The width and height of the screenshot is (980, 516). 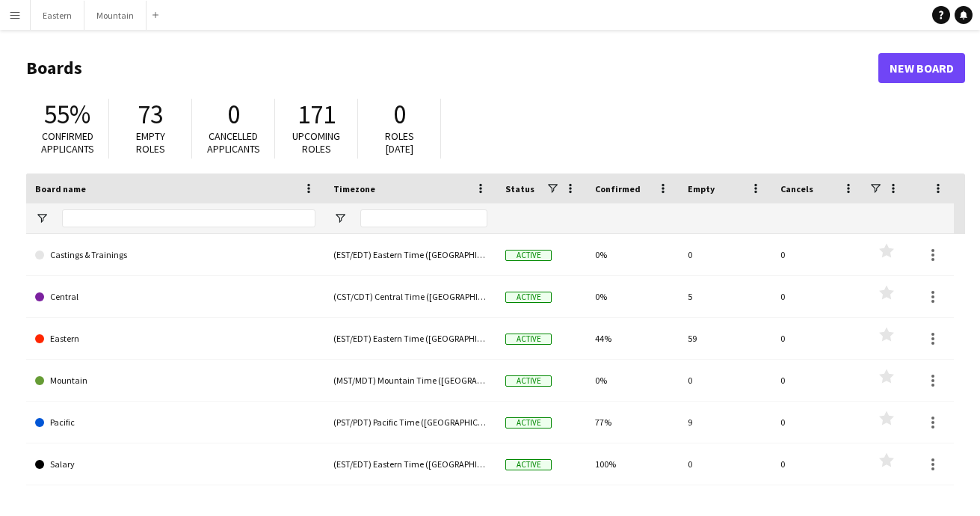 I want to click on a: New Board, so click(x=922, y=68).